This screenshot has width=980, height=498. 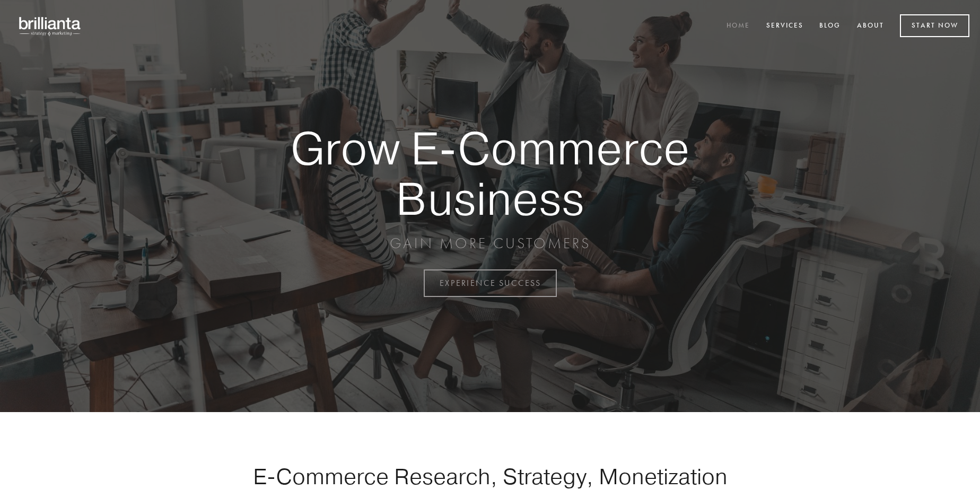 What do you see at coordinates (490, 476) in the screenshot?
I see `h1: E-Commerce Research, Strategy, Monetization` at bounding box center [490, 476].